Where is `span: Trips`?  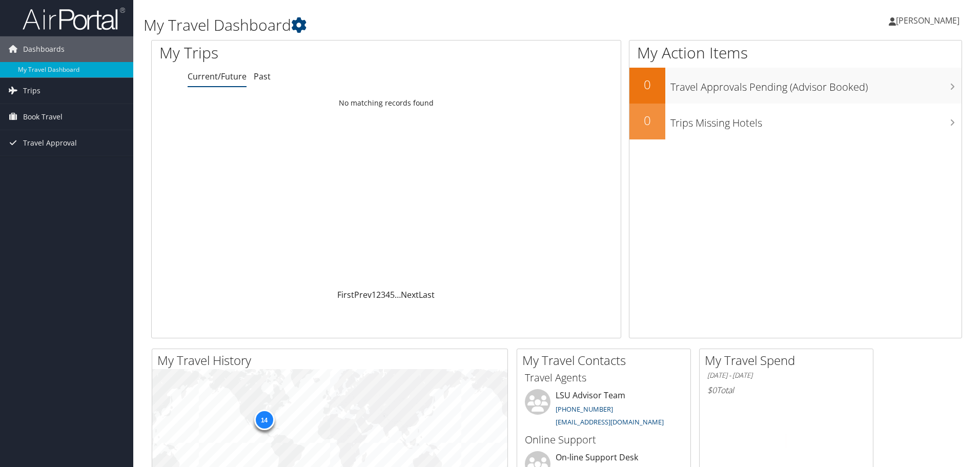
span: Trips is located at coordinates (32, 91).